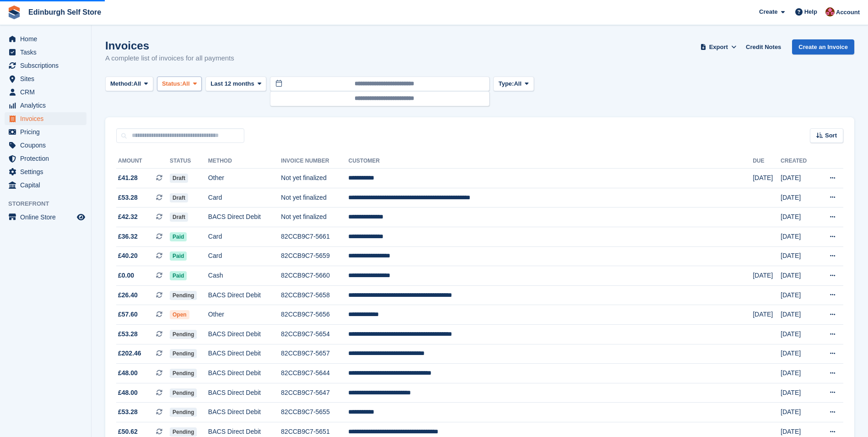  What do you see at coordinates (49, 203) in the screenshot?
I see `span: Storefront` at bounding box center [49, 203].